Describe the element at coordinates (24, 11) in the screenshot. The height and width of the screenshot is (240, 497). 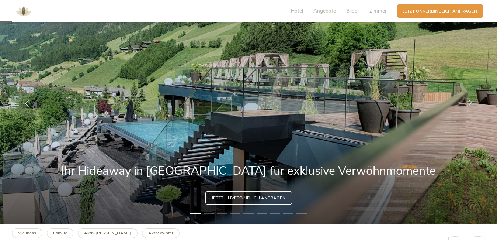
I see `a: AMONTI & LUNARIS Wellnessresort` at that location.